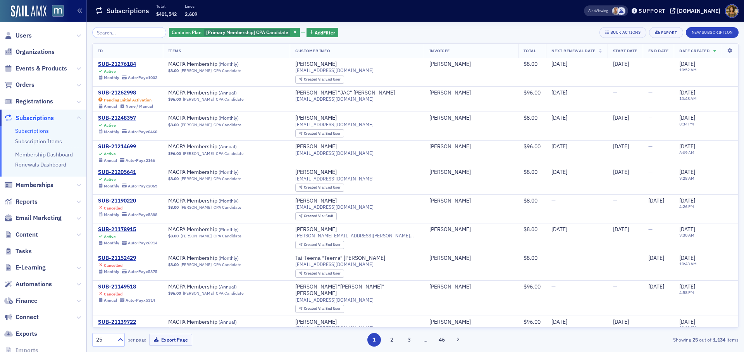 This screenshot has width=744, height=352. What do you see at coordinates (471, 64) in the screenshot?
I see `span: Shamik Patel` at bounding box center [471, 64].